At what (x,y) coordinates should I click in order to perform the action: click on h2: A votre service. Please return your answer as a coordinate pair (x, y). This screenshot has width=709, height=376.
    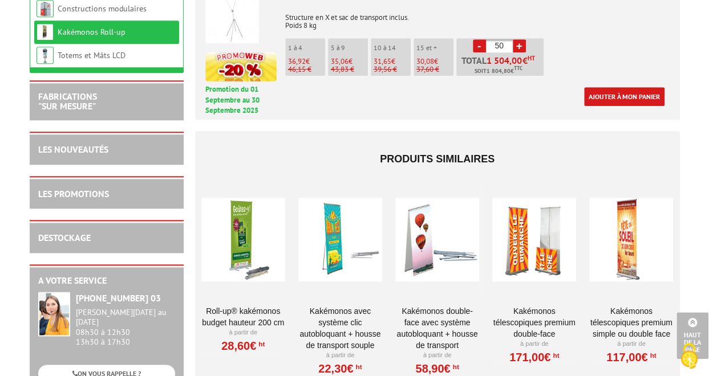
    Looking at the image, I should click on (107, 281).